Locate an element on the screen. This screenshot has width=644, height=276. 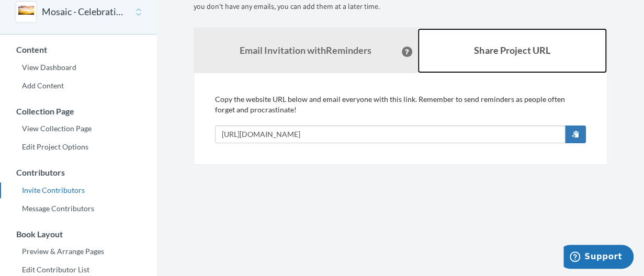
div: Copy the website URL below and email everyone with this link. Remember to send reminders as peopl... is located at coordinates (400, 119).